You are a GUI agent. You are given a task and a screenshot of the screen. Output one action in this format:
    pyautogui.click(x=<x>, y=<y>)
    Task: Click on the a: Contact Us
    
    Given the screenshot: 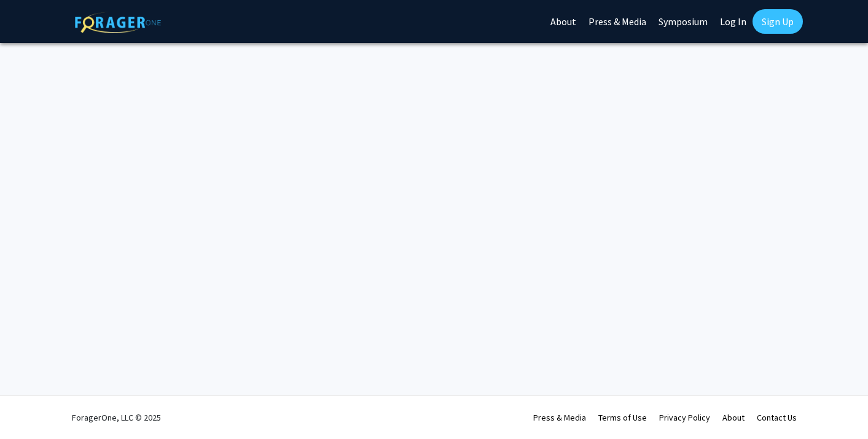 What is the action you would take?
    pyautogui.click(x=776, y=418)
    